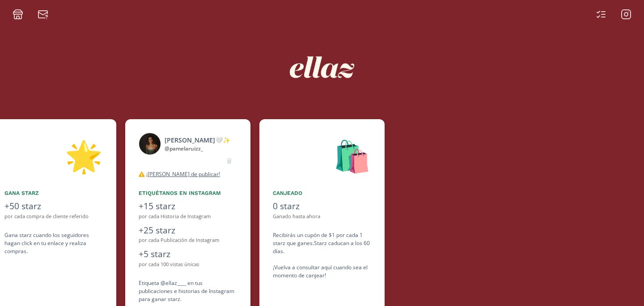 This screenshot has width=644, height=306. Describe the element at coordinates (322, 256) in the screenshot. I see `div: Recibirás un cupón de $1 por cada 1 starz que ganes. Starz caducan a los 60 días. ¡Vuelva a consu...` at that location.